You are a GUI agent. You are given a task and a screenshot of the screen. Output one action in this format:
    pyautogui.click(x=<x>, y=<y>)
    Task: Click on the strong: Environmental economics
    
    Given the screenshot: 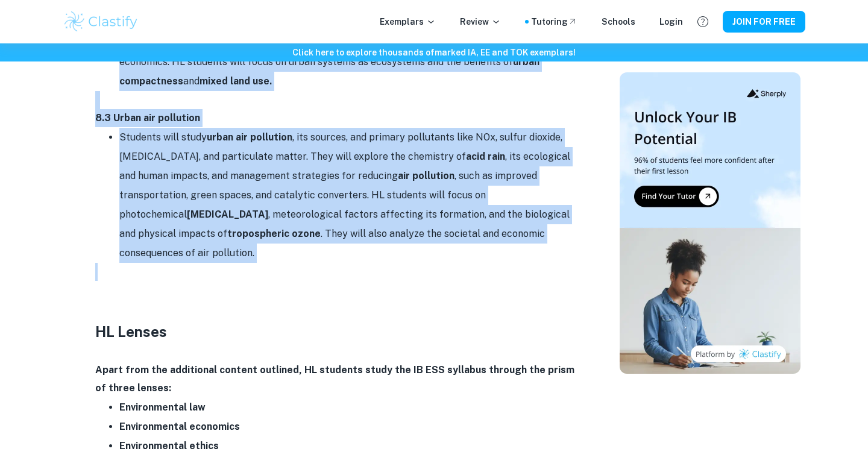 What is the action you would take?
    pyautogui.click(x=180, y=426)
    